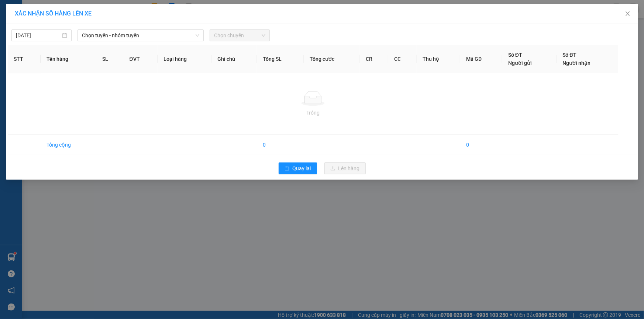 The height and width of the screenshot is (319, 644). What do you see at coordinates (140, 36) in the screenshot?
I see `span: Chọn tuyến - nhóm tuyến` at bounding box center [140, 36].